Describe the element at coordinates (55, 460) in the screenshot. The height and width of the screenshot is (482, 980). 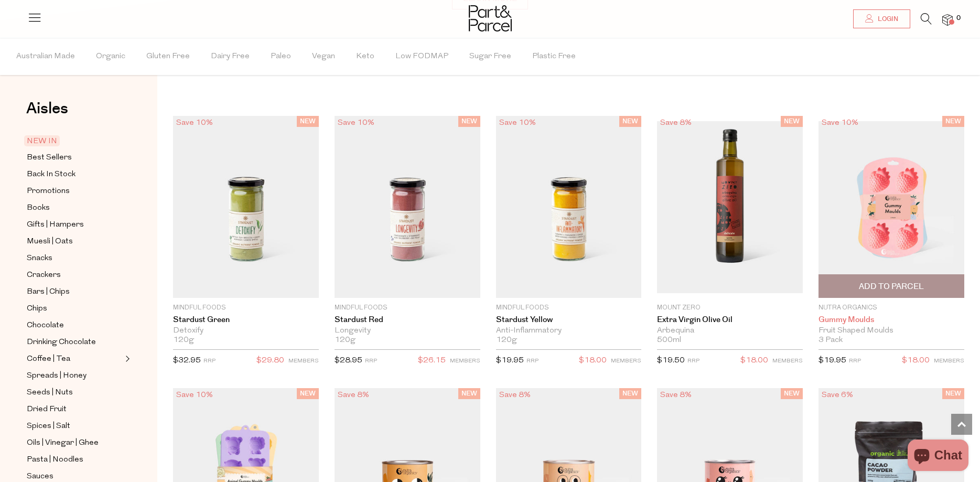
I see `span: Pasta | Noodles` at that location.